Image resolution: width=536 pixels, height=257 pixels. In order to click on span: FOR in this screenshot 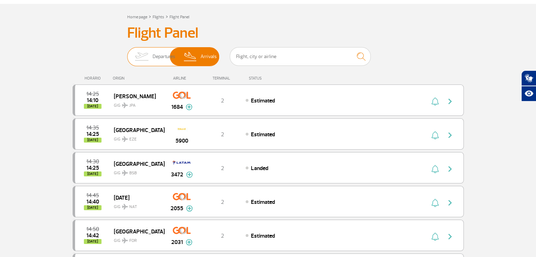, I will do `click(133, 241)`.